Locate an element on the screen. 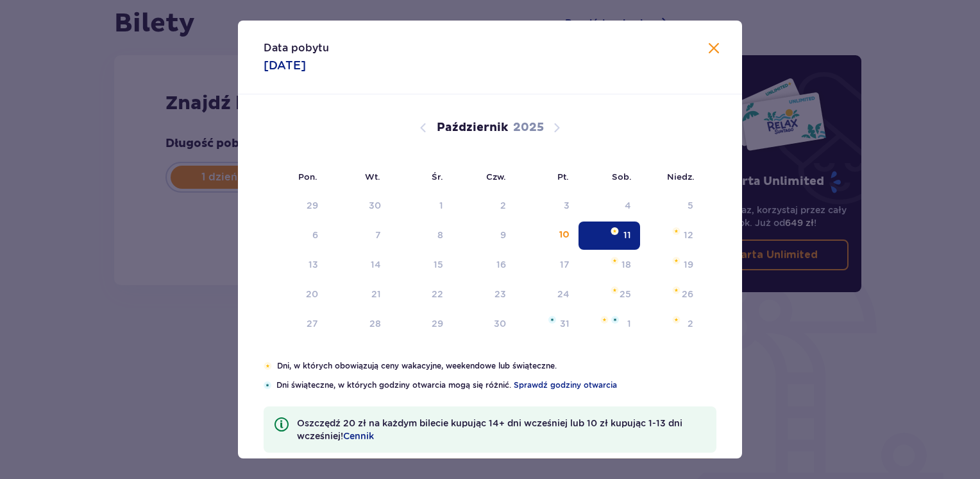  td: wtorek, 21 października 2025 is located at coordinates (359, 295).